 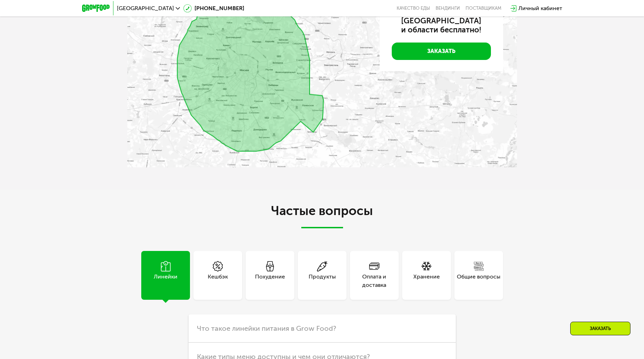 I want to click on a: Вендинги, so click(x=448, y=8).